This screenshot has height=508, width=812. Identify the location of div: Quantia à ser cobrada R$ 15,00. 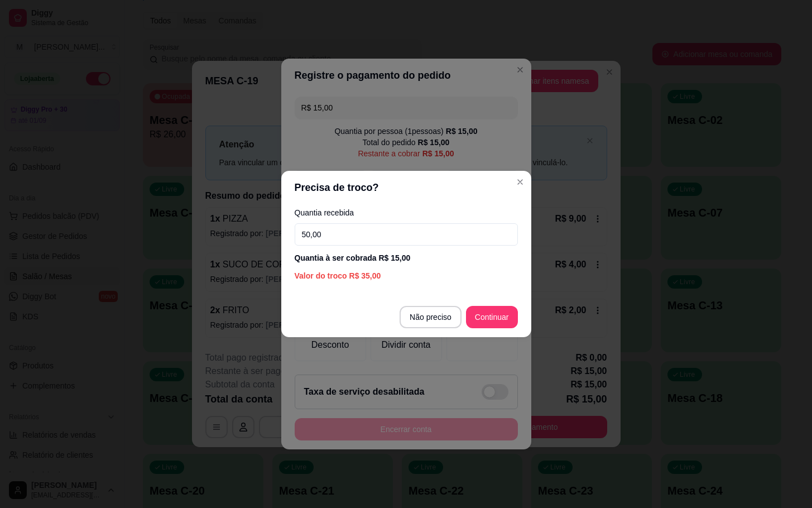
(407, 258).